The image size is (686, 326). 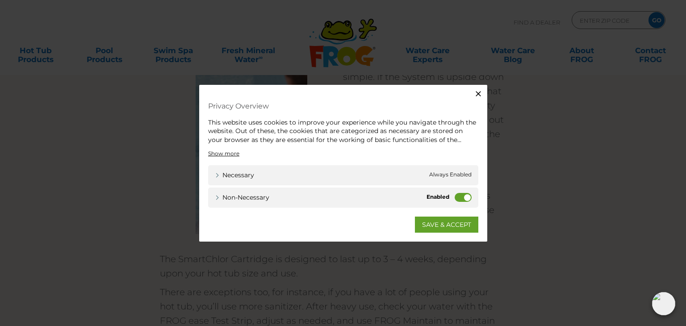 What do you see at coordinates (343, 131) in the screenshot?
I see `div: This website uses cookies to improve your experience while you navigate through the website. Out ...` at bounding box center [343, 131].